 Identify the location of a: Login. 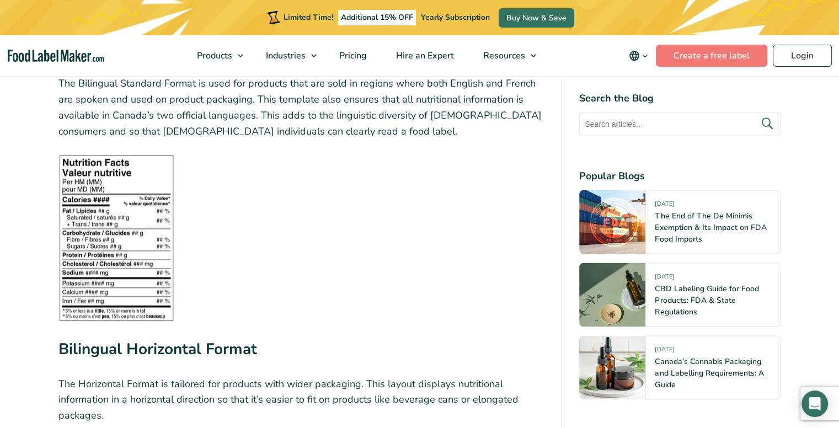
(802, 56).